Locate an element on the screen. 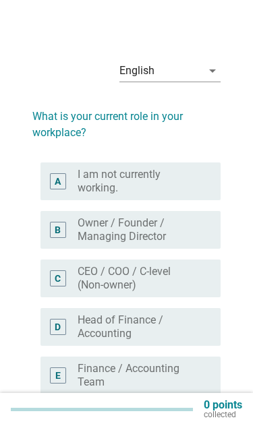 The image size is (253, 426). div: A is located at coordinates (57, 181).